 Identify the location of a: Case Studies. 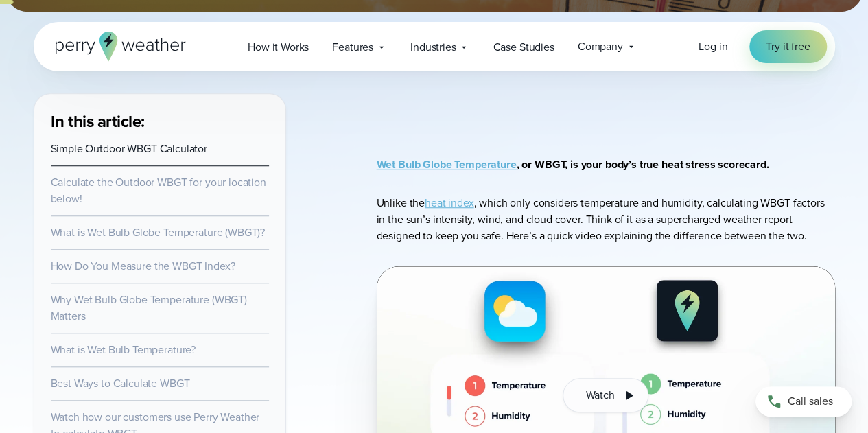
(523, 46).